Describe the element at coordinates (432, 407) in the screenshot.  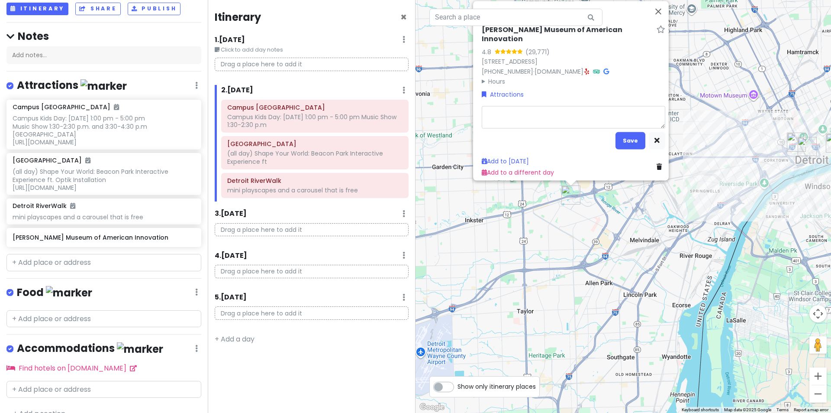
I see `img: Google` at that location.